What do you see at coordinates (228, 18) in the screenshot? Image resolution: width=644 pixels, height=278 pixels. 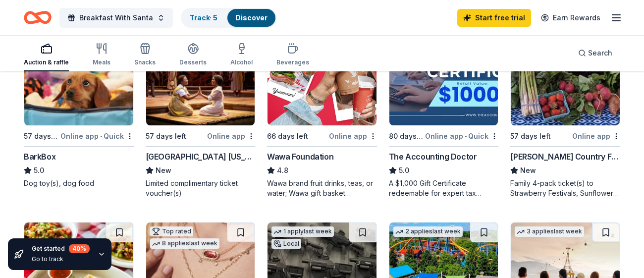 I see `button: Track· 5Discover` at bounding box center [228, 18].